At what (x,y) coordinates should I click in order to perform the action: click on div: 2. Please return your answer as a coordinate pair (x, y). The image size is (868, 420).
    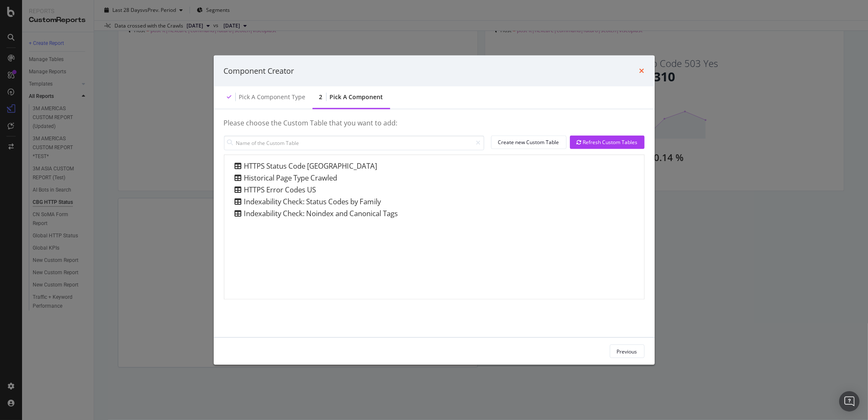
    Looking at the image, I should click on (321, 97).